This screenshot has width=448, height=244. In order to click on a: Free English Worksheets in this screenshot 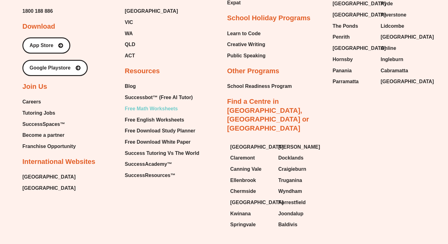, I will do `click(162, 120)`.